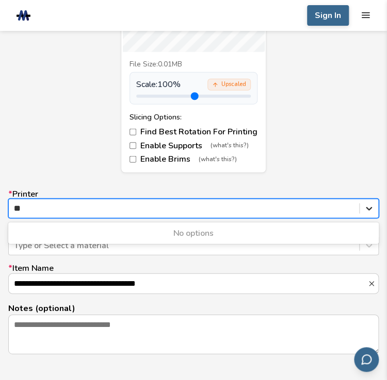 Image resolution: width=387 pixels, height=380 pixels. What do you see at coordinates (193, 309) in the screenshot?
I see `p: Notes (optional)` at bounding box center [193, 309].